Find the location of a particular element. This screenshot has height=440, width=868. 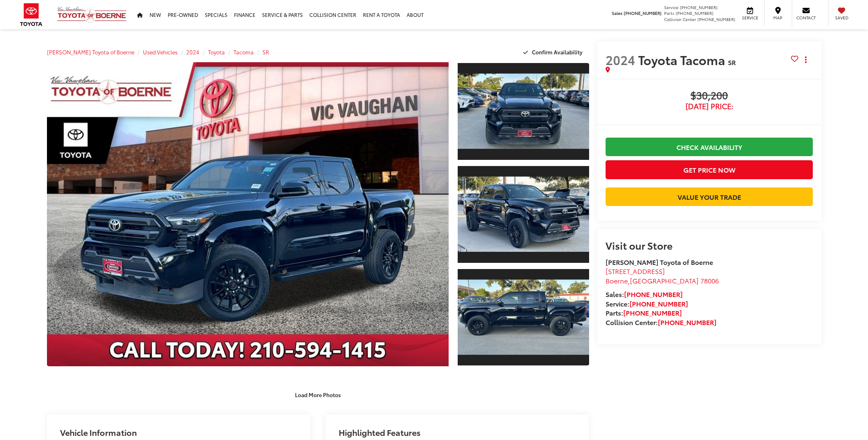

span: Boerne is located at coordinates (617, 280).